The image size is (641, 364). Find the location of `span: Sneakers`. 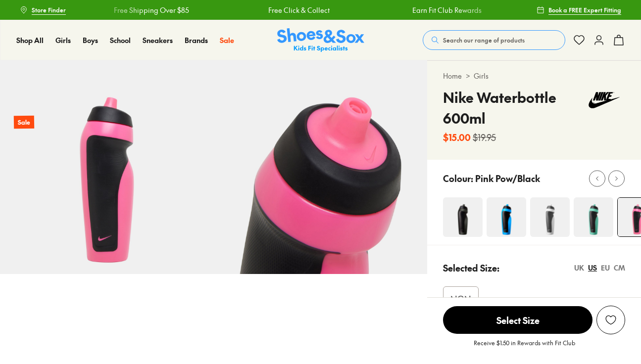

span: Sneakers is located at coordinates (157, 40).